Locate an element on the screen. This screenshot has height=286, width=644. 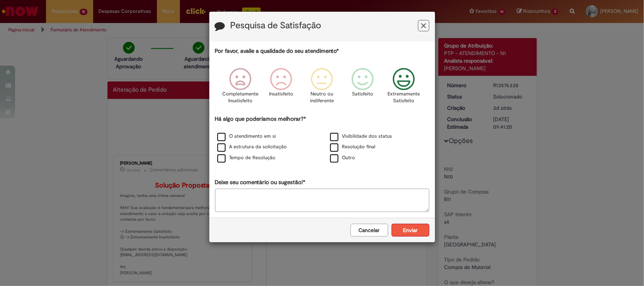
label: Deixe seu comentário ou sugestão!* is located at coordinates (260, 182).